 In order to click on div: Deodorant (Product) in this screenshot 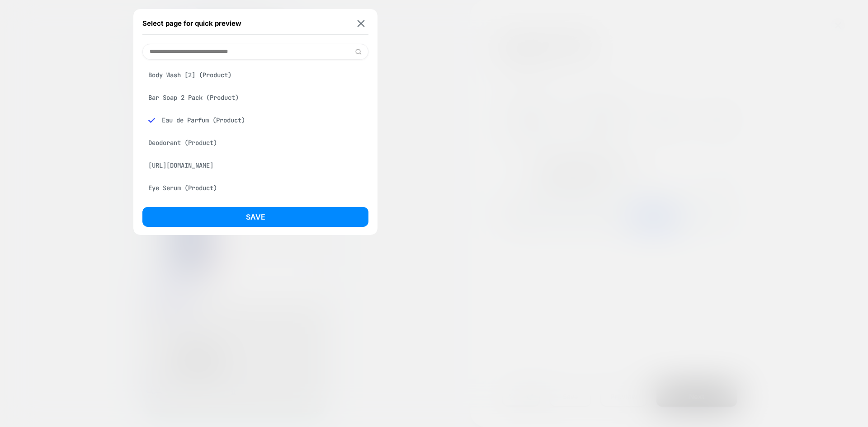, I will do `click(255, 142)`.